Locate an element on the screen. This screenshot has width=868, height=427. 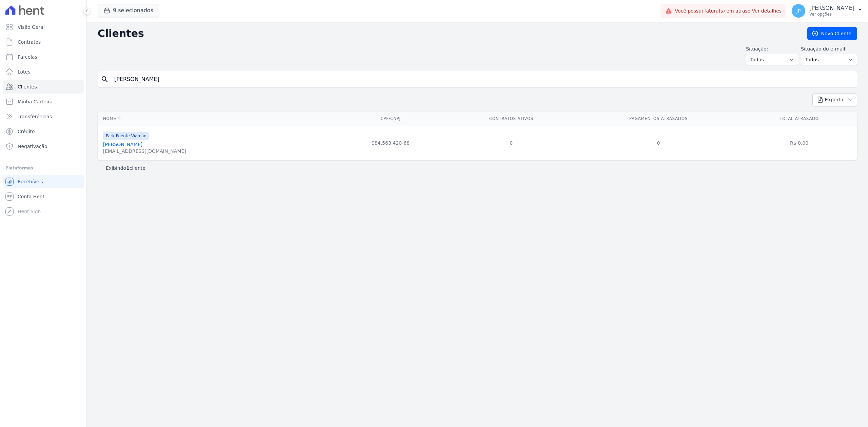
span: Você possui fatura(s) em atraso. is located at coordinates (728, 11).